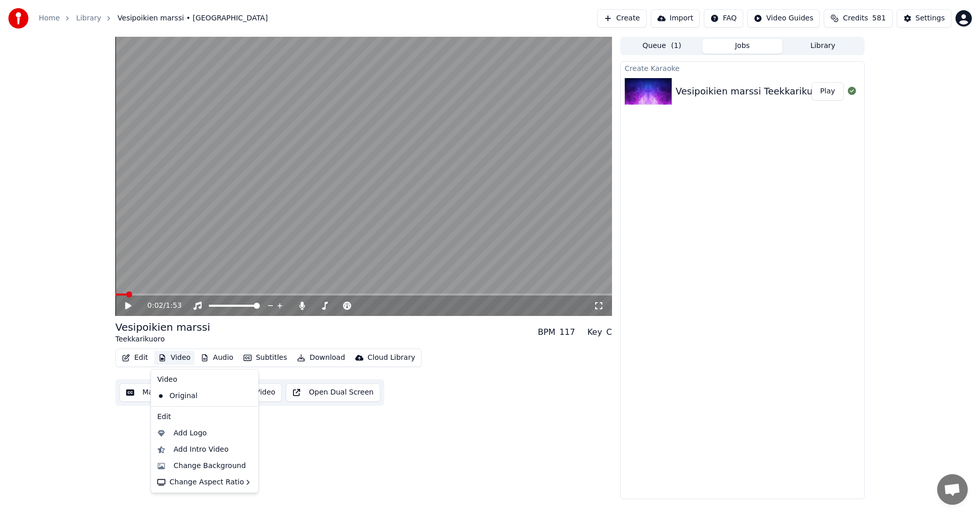 This screenshot has width=980, height=515. What do you see at coordinates (163, 327) in the screenshot?
I see `div: Vesipoikien marssi` at bounding box center [163, 327].